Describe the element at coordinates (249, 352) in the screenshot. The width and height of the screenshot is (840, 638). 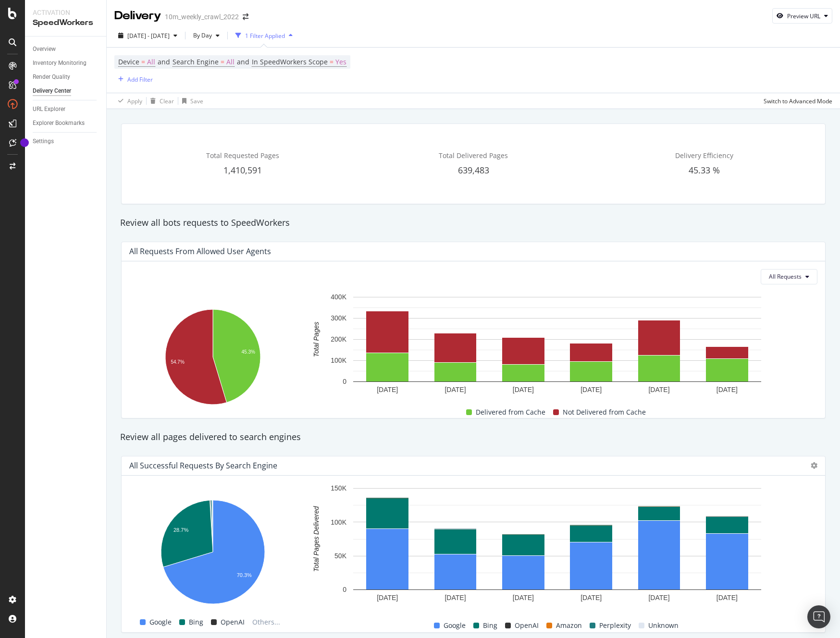
I see `text: 45.3%` at that location.